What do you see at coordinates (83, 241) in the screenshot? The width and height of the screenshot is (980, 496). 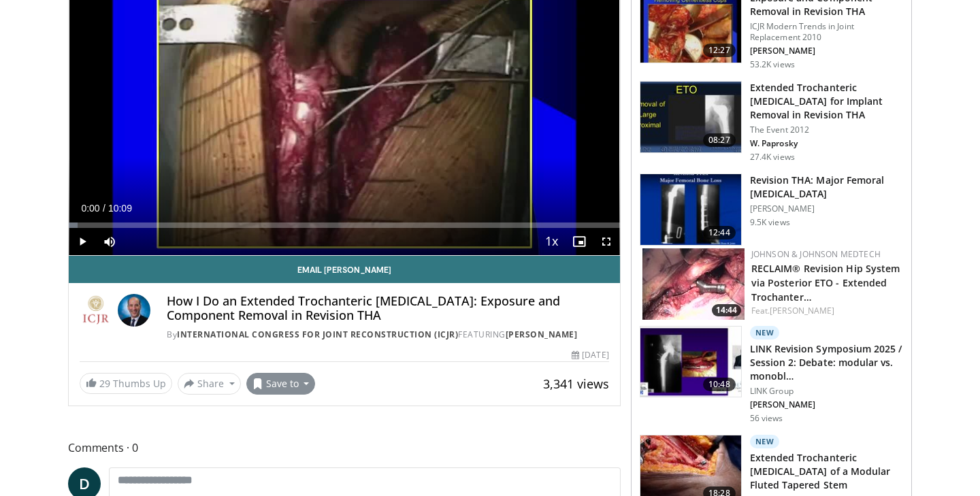 I see `button: Play` at bounding box center [83, 241].